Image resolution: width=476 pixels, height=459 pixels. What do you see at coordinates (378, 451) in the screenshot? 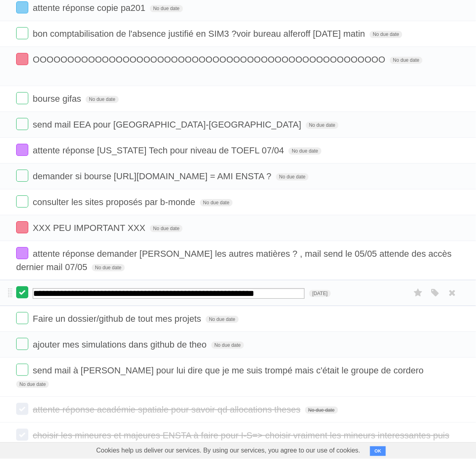
I see `button: OK` at bounding box center [378, 451].